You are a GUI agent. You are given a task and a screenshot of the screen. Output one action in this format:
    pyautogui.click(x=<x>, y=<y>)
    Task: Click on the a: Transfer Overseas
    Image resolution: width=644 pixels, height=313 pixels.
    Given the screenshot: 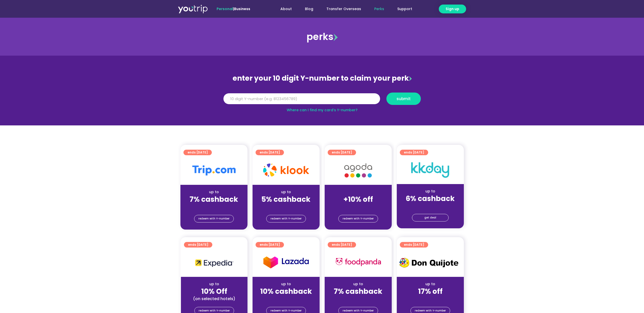 What is the action you would take?
    pyautogui.click(x=343, y=9)
    